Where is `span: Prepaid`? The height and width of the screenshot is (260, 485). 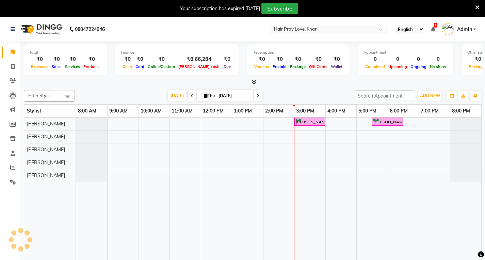 span: Prepaid is located at coordinates (279, 67).